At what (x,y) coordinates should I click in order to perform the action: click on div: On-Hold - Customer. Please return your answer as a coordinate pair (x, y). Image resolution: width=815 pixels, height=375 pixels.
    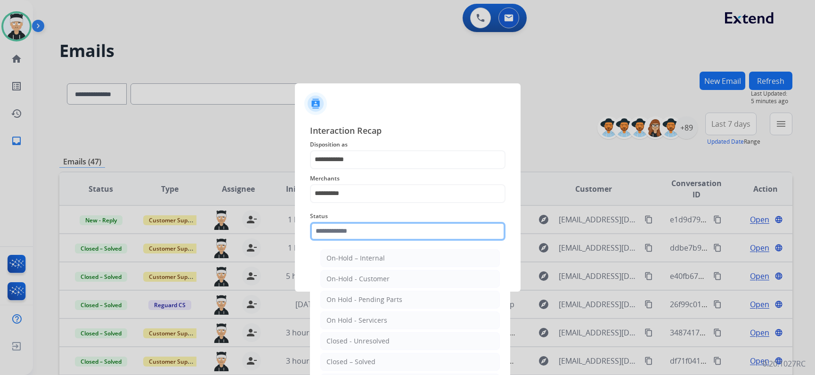
    Looking at the image, I should click on (358, 279).